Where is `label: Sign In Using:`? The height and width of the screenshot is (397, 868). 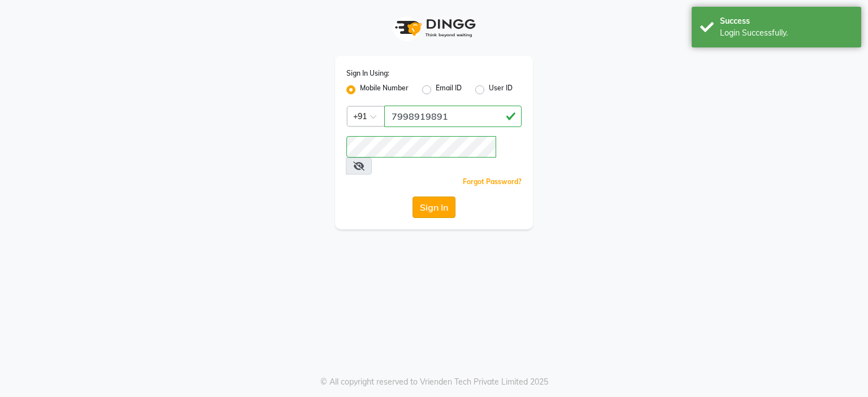
label: Sign In Using: is located at coordinates (368, 73).